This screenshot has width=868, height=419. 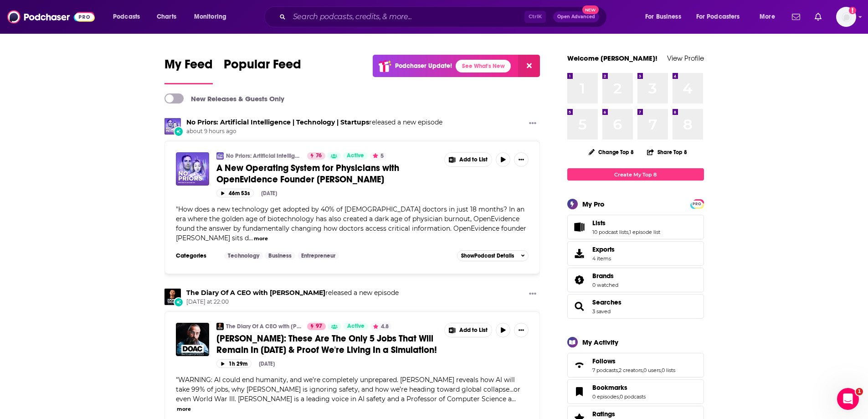 I want to click on a: 3 saved, so click(x=602, y=311).